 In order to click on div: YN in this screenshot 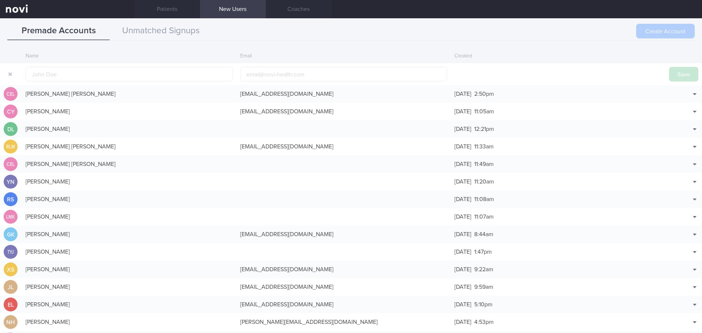, I will do `click(11, 182)`.